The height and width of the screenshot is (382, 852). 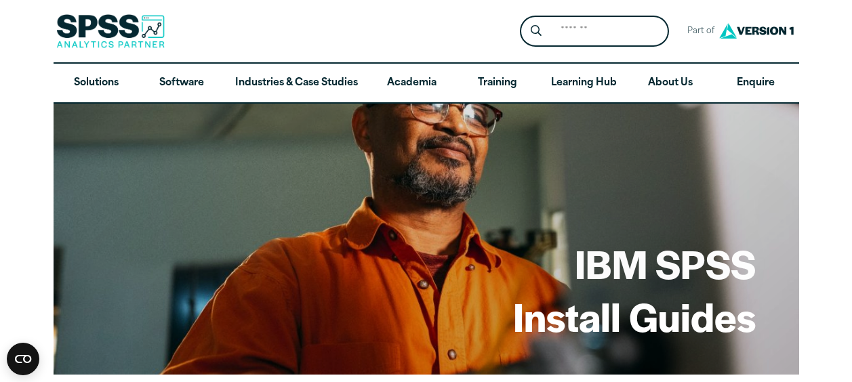 What do you see at coordinates (594, 31) in the screenshot?
I see `form: Site Header Search Form` at bounding box center [594, 31].